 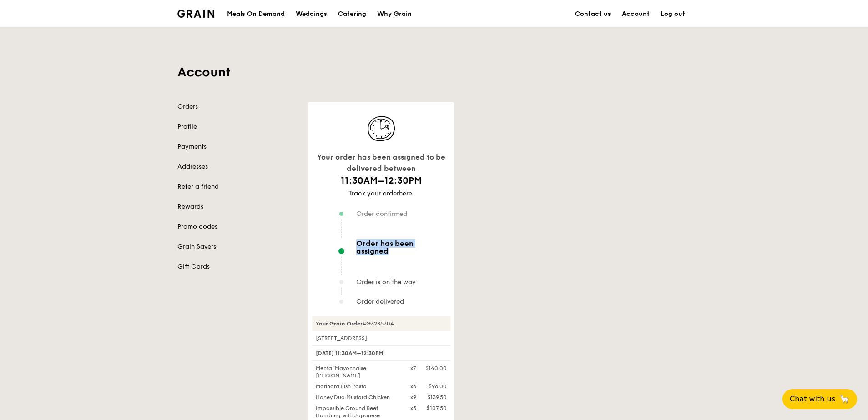 What do you see at coordinates (358, 397) in the screenshot?
I see `div: Honey Duo Mustard Chicken` at bounding box center [358, 397].